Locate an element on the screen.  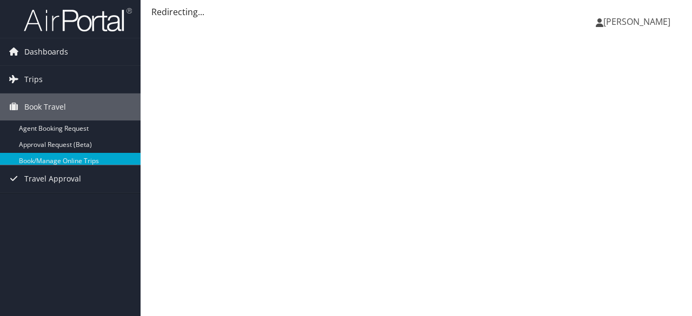
img: airportal-logo.png is located at coordinates (78, 19).